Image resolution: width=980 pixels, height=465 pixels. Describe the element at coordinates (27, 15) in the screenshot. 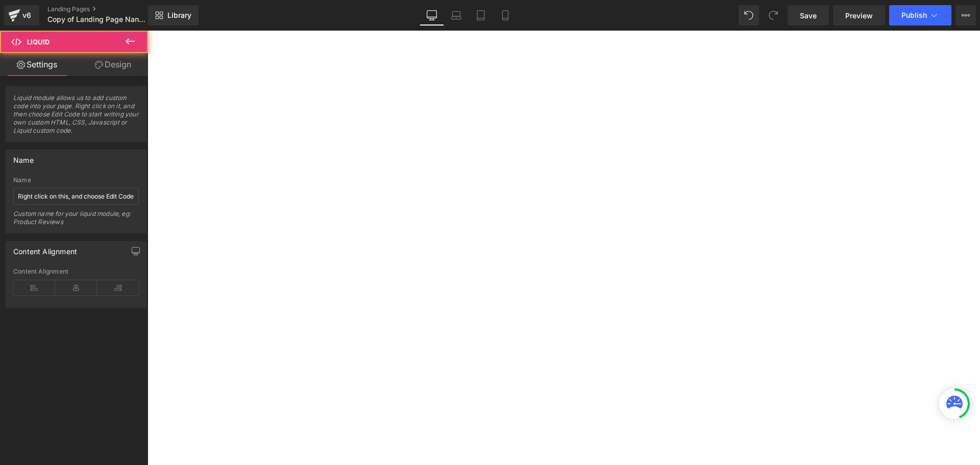

I see `div: v6` at that location.